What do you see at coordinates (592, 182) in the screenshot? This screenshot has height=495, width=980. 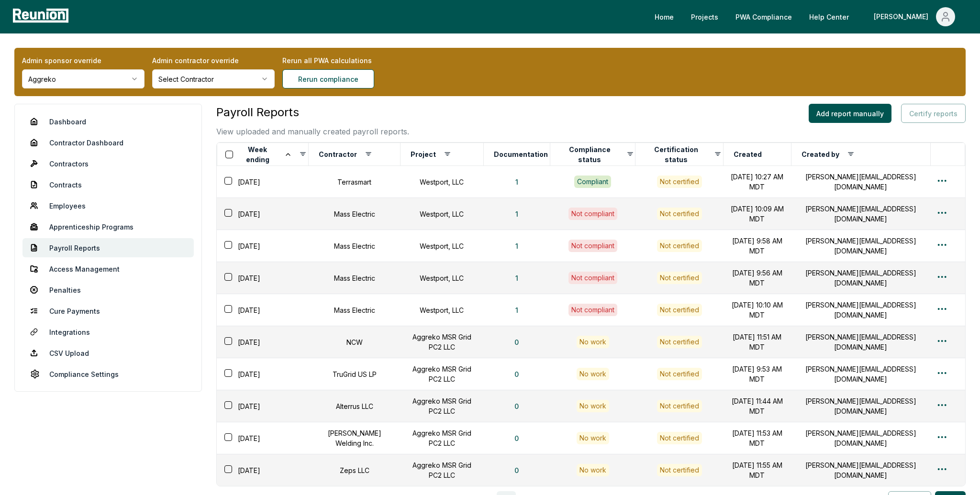 I see `div: Compliant` at bounding box center [592, 182].